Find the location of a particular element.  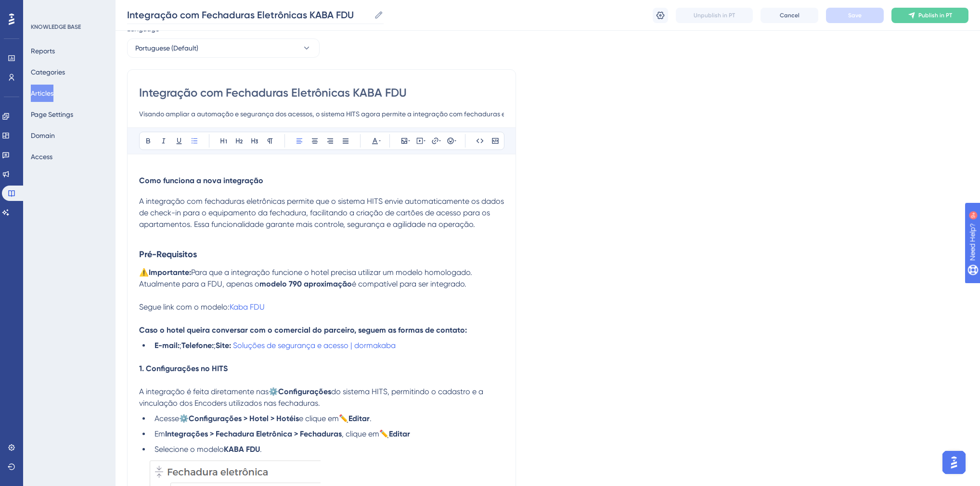

button: Save is located at coordinates (854, 15).